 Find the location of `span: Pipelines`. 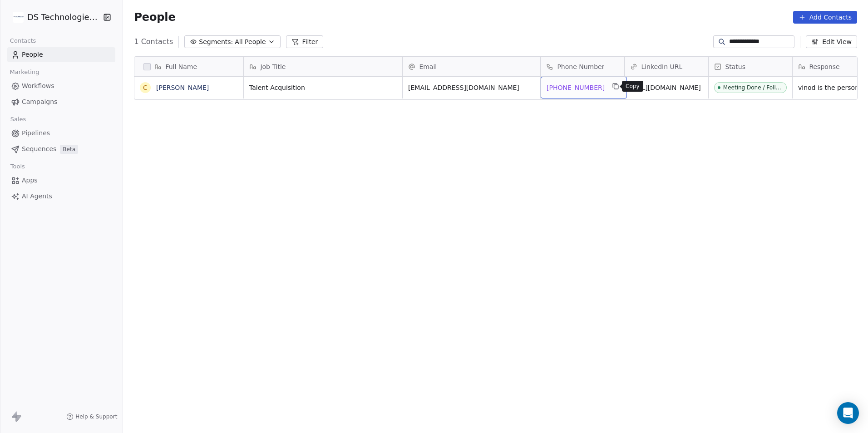

span: Pipelines is located at coordinates (36, 133).